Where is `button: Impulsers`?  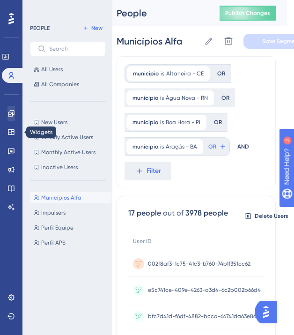 button: Impulsers is located at coordinates (71, 212).